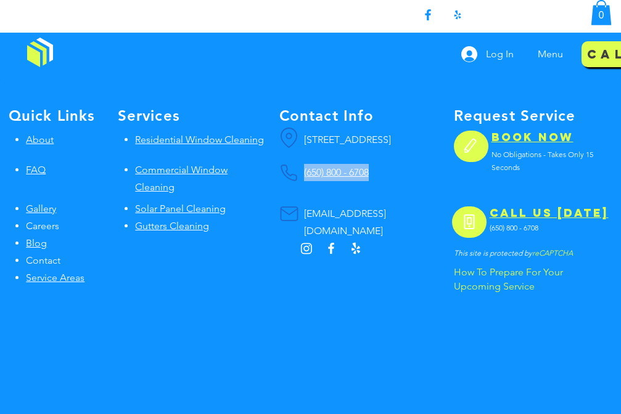 The image size is (621, 414). What do you see at coordinates (199, 139) in the screenshot?
I see `a: Residential Window Cleaning` at bounding box center [199, 139].